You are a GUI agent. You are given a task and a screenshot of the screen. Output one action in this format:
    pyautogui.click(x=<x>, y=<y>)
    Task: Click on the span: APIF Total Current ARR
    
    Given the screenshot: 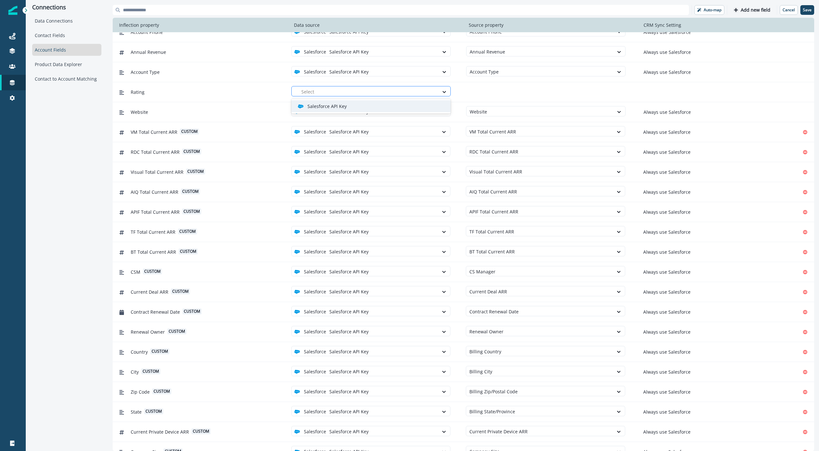 What is the action you would take?
    pyautogui.click(x=155, y=212)
    